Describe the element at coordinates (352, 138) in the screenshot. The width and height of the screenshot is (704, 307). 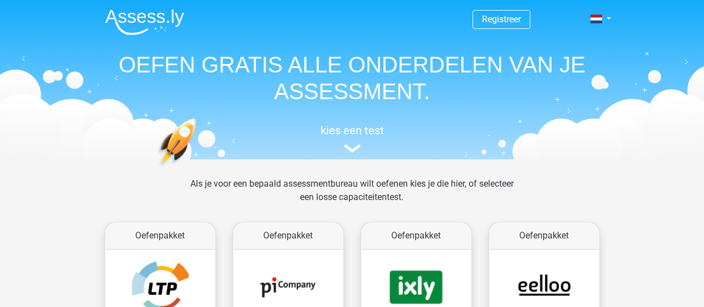
I see `a: kies een test` at that location.